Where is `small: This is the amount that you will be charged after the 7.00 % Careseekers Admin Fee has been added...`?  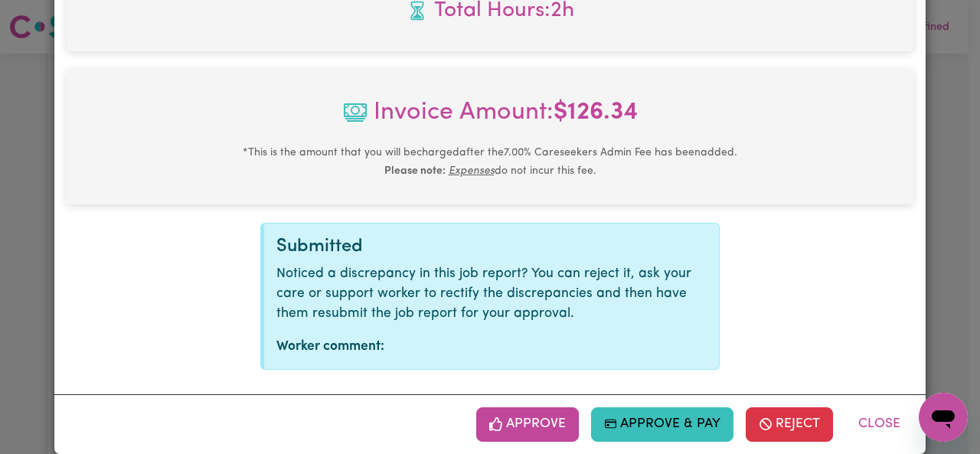
small: This is the amount that you will be charged after the 7.00 % Careseekers Admin Fee has been added... is located at coordinates (490, 162).